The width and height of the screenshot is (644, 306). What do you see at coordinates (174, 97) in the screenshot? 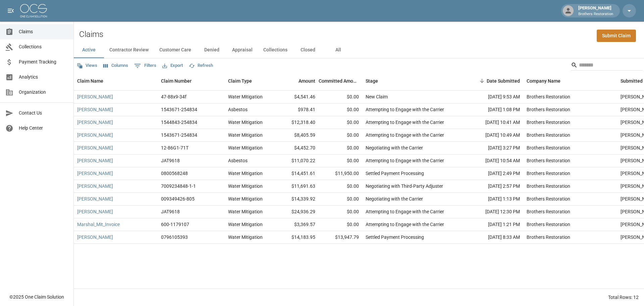
I see `div: 47-88x9-34f` at bounding box center [174, 97].